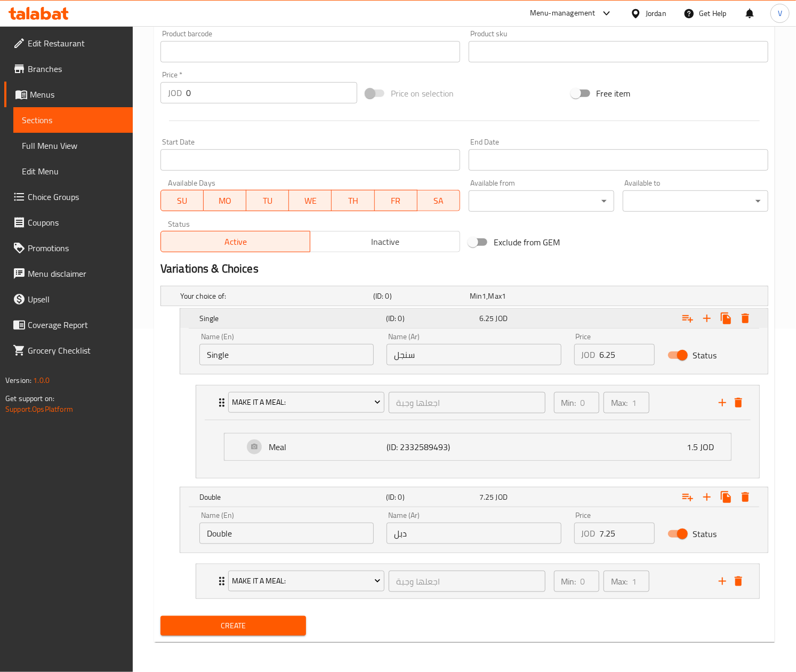 This screenshot has height=672, width=796. What do you see at coordinates (478, 431) in the screenshot?
I see `li: ExpandExpand` at bounding box center [478, 431].